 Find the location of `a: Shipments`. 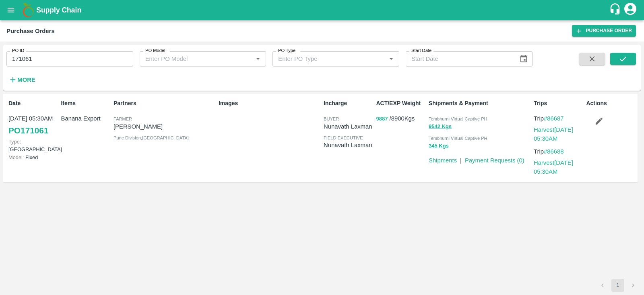

a: Shipments is located at coordinates (442, 160).